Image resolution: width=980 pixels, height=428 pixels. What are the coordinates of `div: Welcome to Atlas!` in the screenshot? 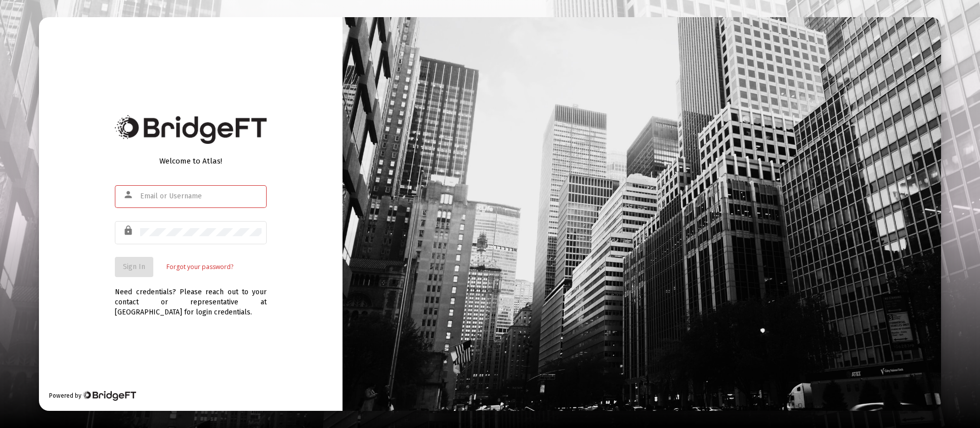 It's located at (190, 161).